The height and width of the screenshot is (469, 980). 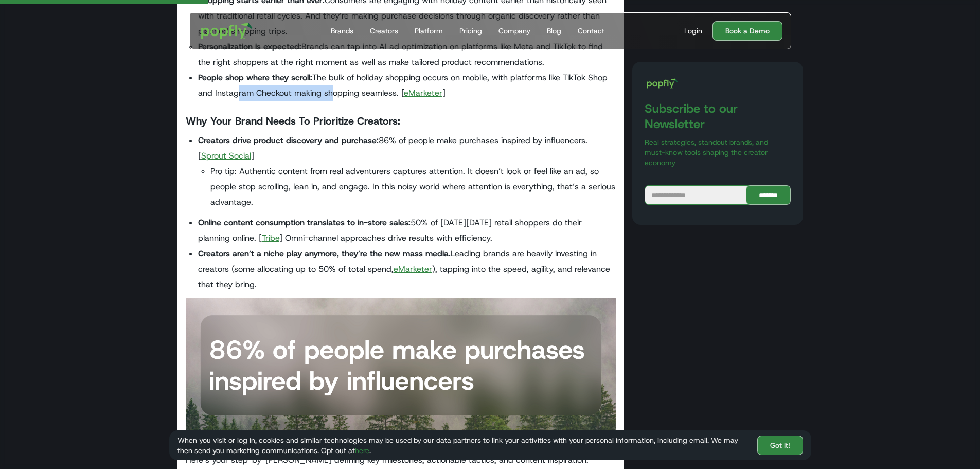 What do you see at coordinates (407, 172) in the screenshot?
I see `li: 86% of people make purchases inspired by influencers. [ ]` at bounding box center [407, 172].